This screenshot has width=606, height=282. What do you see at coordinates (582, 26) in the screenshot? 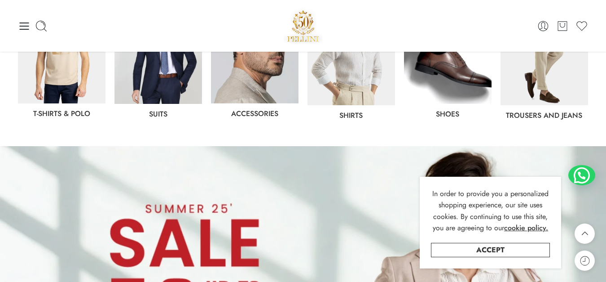
I see `a: Wishlist` at bounding box center [582, 26].